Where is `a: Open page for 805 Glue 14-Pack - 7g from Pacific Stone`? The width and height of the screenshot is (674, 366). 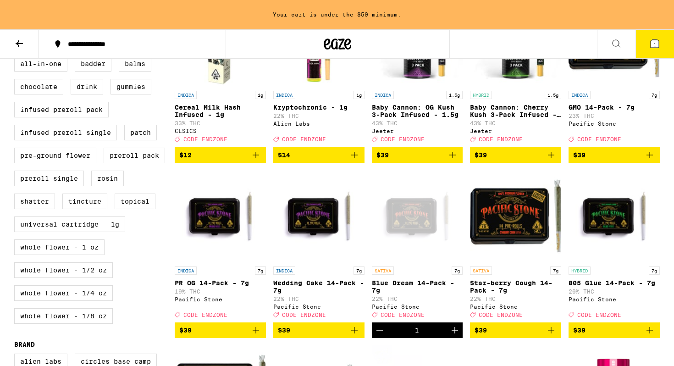 a: Open page for 805 Glue 14-Pack - 7g from Pacific Stone is located at coordinates (614, 246).